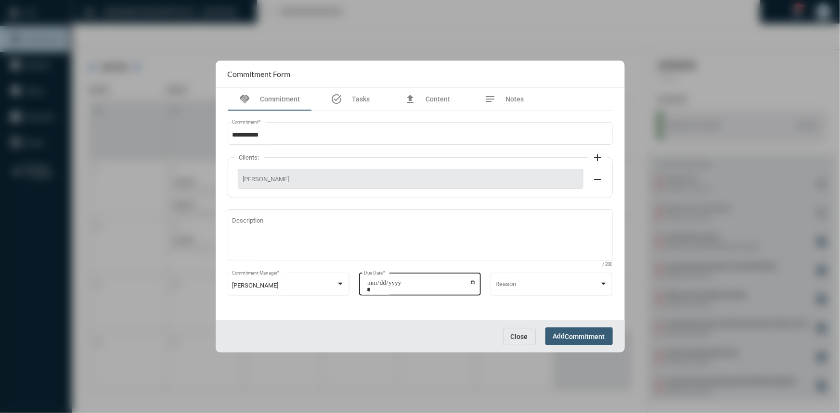 The image size is (840, 413). I want to click on label: Clients:, so click(249, 157).